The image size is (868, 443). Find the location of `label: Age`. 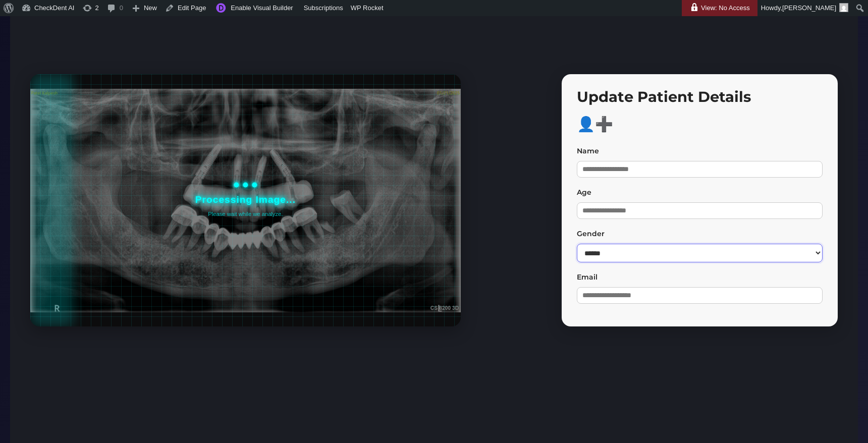

label: Age is located at coordinates (699, 192).